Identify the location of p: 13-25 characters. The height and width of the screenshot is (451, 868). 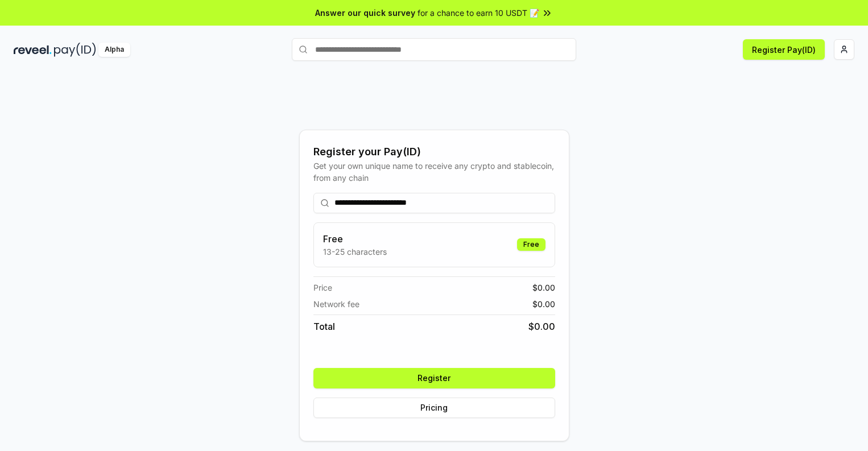
(355, 252).